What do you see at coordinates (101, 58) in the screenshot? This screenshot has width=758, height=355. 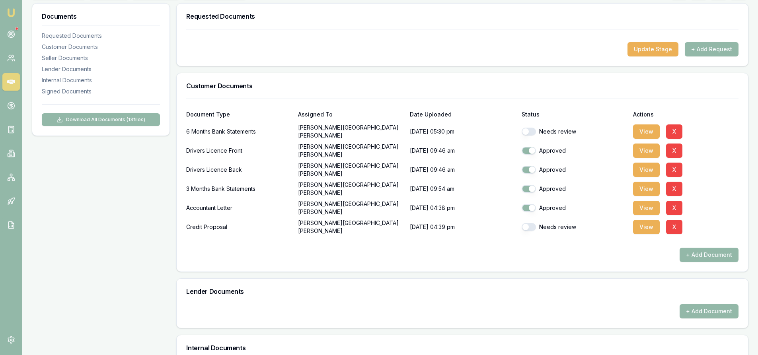 I see `div: Seller Documents` at bounding box center [101, 58].